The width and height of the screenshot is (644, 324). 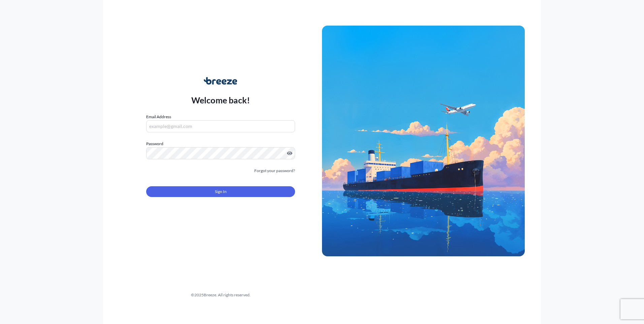 What do you see at coordinates (290, 154) in the screenshot?
I see `button: Show password` at bounding box center [290, 154].